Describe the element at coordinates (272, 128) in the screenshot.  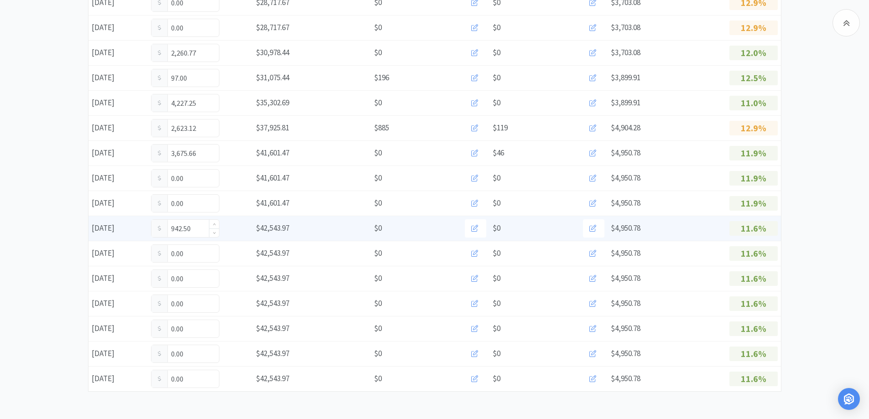
I see `span: $37,925.81` at that location.